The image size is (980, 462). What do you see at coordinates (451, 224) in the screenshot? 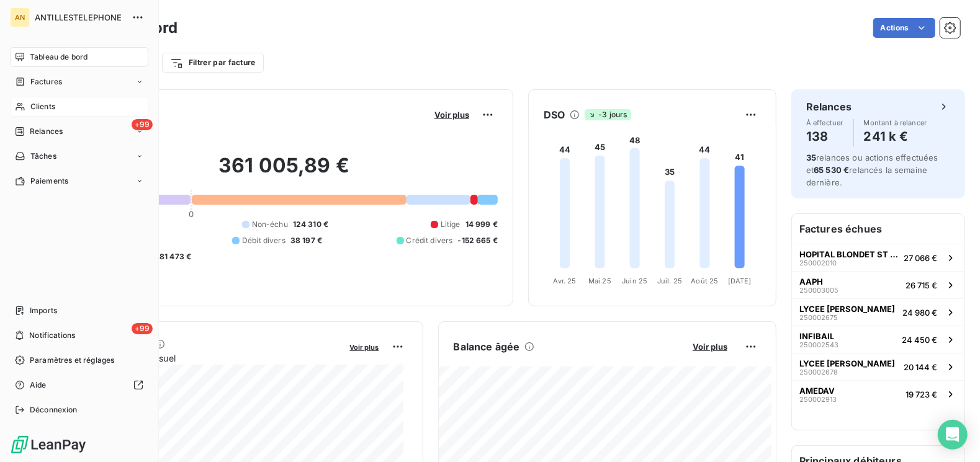
I see `span: Litige` at bounding box center [451, 224].